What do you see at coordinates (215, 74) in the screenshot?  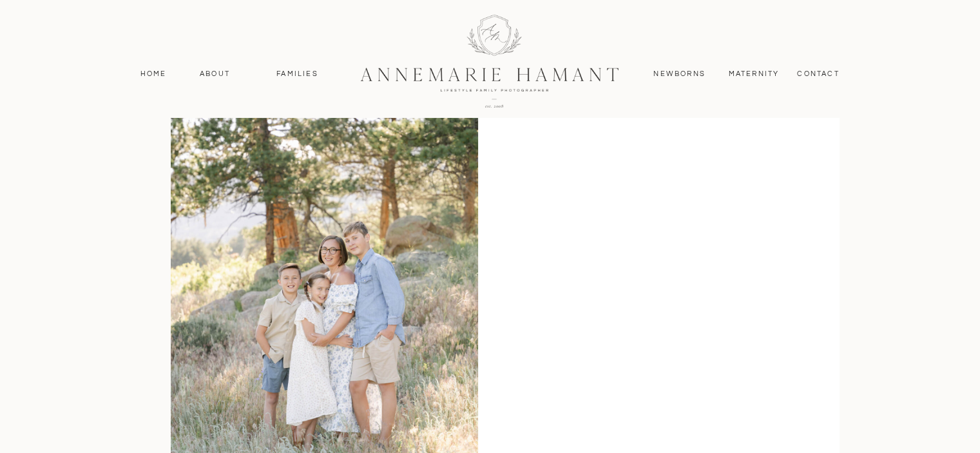 I see `a: About` at bounding box center [215, 74].